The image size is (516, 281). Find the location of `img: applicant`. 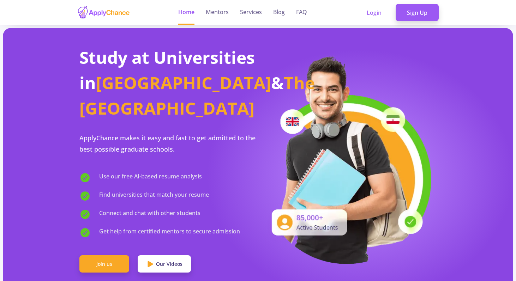

img: applicant is located at coordinates (347, 159).